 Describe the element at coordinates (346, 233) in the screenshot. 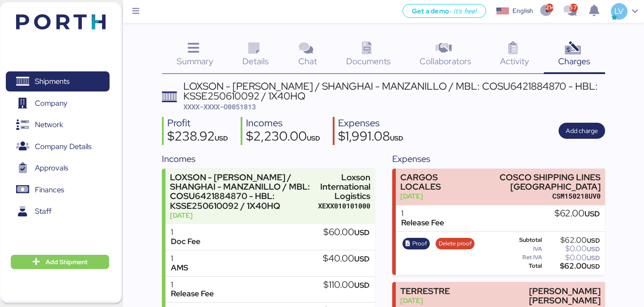

I see `div: $60.00` at that location.